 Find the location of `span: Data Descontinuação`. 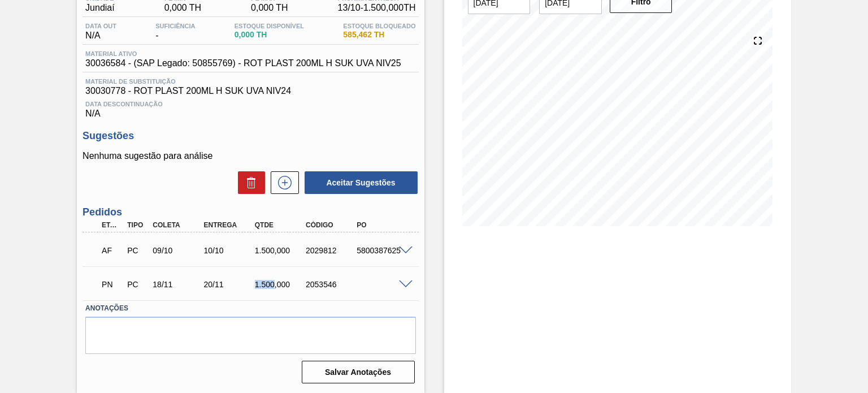

span: Data Descontinuação is located at coordinates (251, 104).